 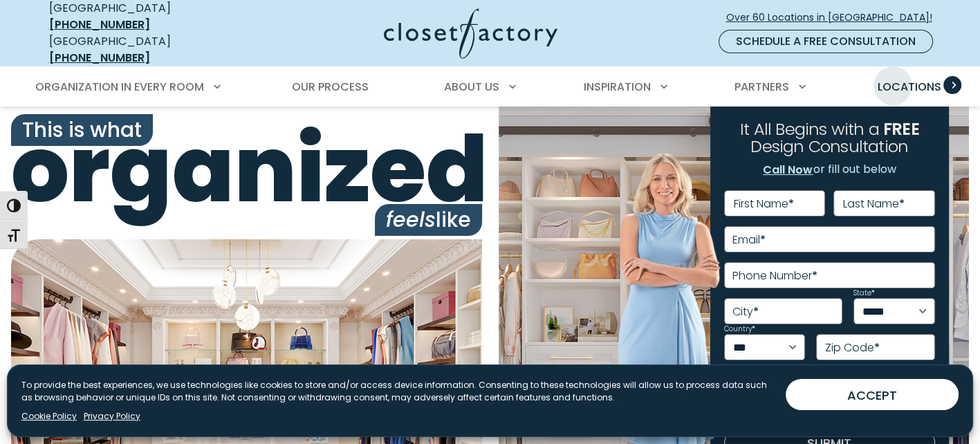 What do you see at coordinates (246, 170) in the screenshot?
I see `span: organized` at bounding box center [246, 170].